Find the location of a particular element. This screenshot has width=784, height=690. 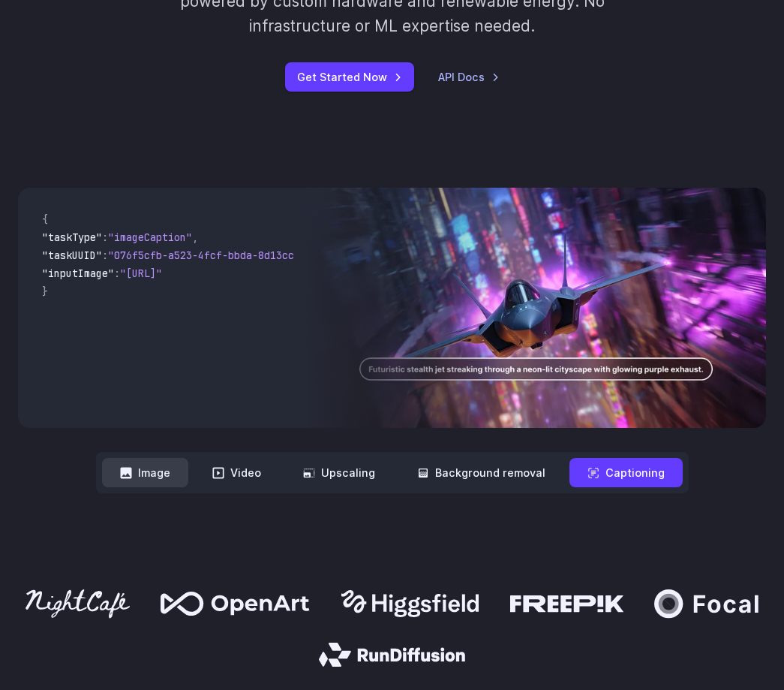

button: Video is located at coordinates (236, 472).